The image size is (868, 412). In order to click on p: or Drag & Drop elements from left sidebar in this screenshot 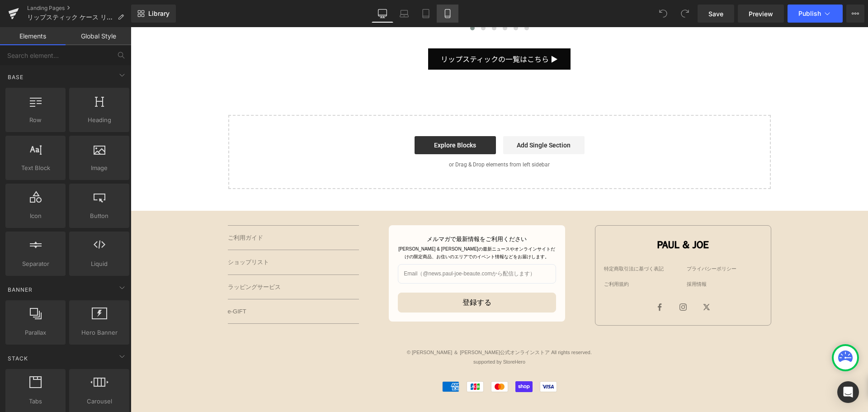, I will do `click(369, 138)`.